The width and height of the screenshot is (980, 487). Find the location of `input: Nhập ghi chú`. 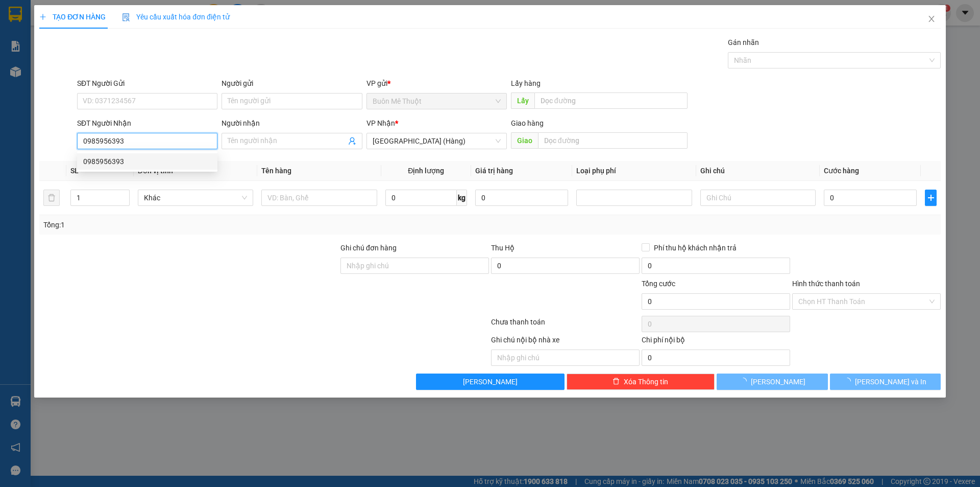

input: Nhập ghi chú is located at coordinates (565, 357).